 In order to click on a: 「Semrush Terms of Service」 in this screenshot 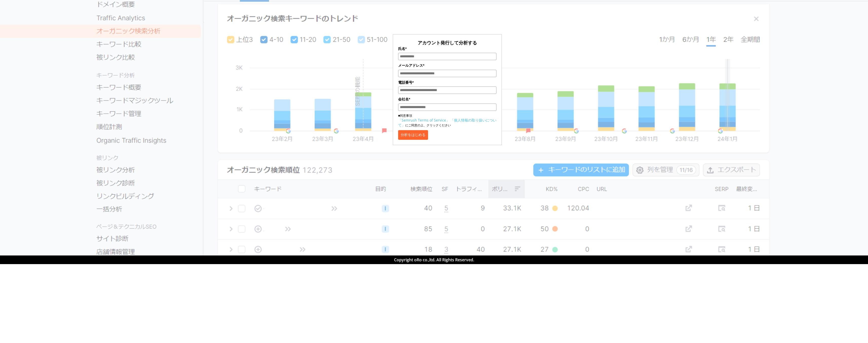, I will do `click(424, 120)`.